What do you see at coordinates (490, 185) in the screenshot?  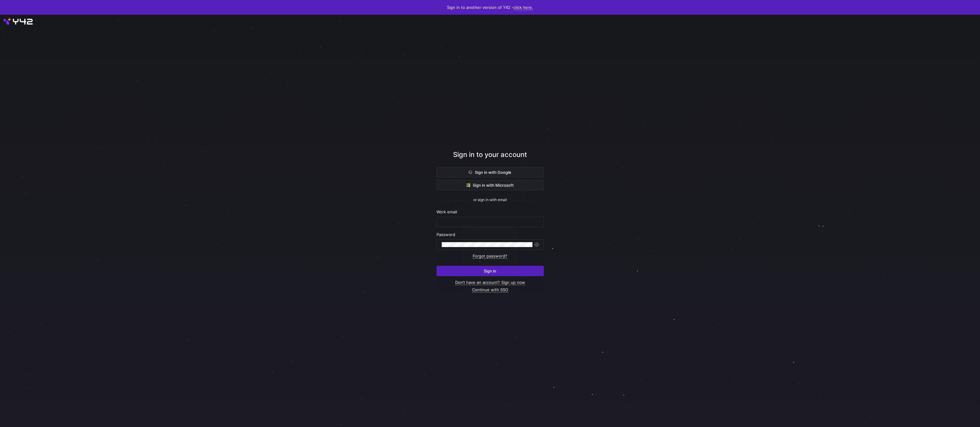 I see `span: Sign in with Microsoft` at bounding box center [490, 185].